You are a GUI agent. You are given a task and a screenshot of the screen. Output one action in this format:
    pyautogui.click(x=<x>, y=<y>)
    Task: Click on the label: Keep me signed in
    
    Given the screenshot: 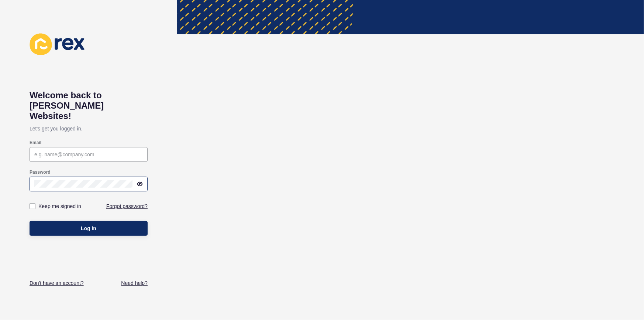 What is the action you would take?
    pyautogui.click(x=60, y=206)
    